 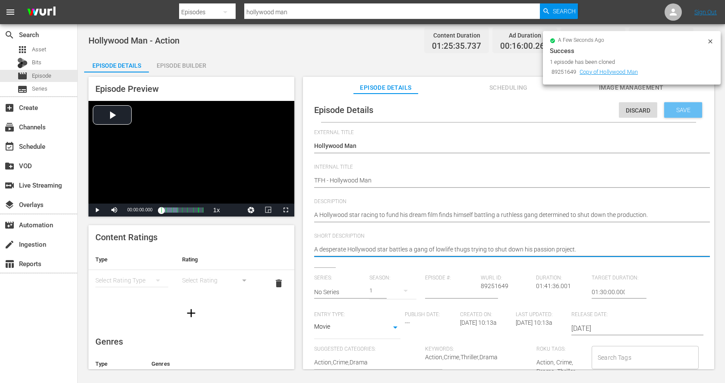 I want to click on span: Internal Title, so click(x=506, y=167).